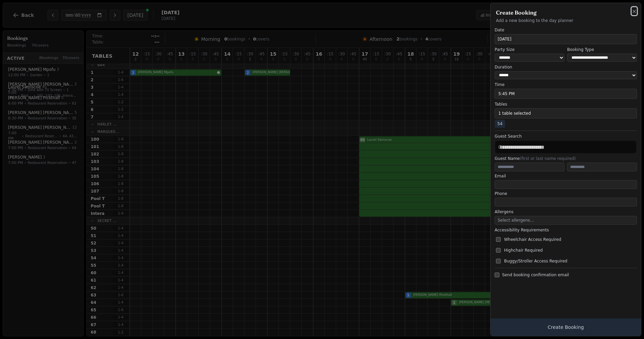 The image size is (644, 339). I want to click on span: 54, so click(500, 124).